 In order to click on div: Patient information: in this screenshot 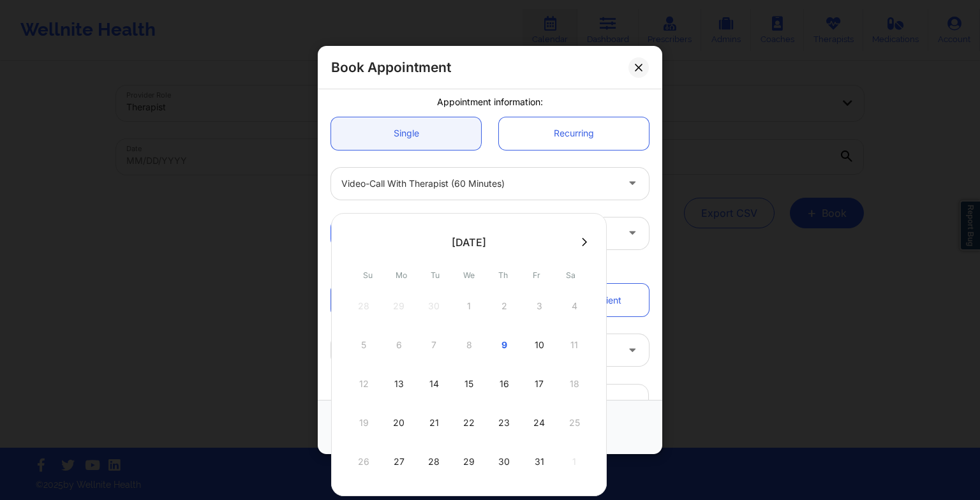, I will do `click(490, 269)`.